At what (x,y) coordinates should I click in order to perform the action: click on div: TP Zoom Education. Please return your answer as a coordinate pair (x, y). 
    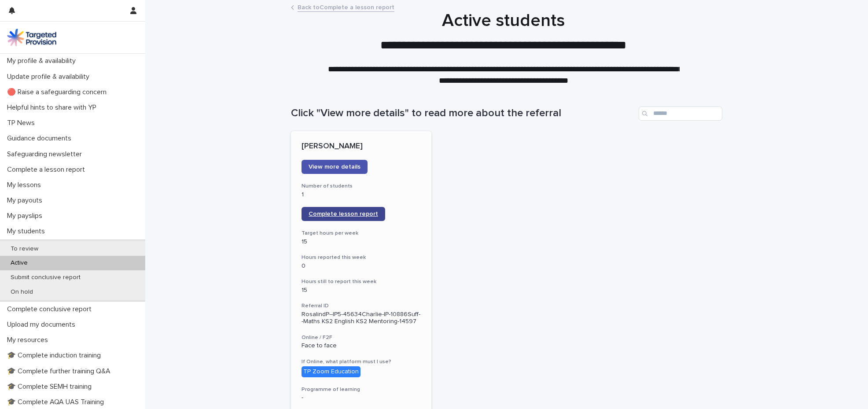
    Looking at the image, I should click on (331, 371).